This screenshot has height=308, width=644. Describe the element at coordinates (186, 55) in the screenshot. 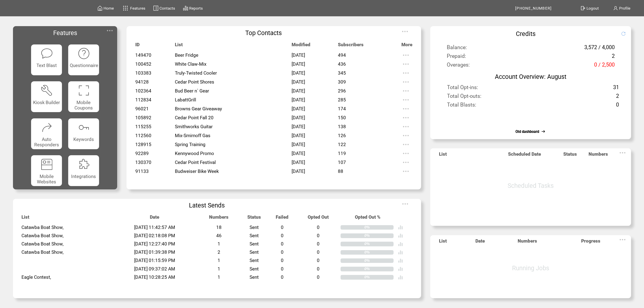

I see `span: Beer Fridge` at that location.